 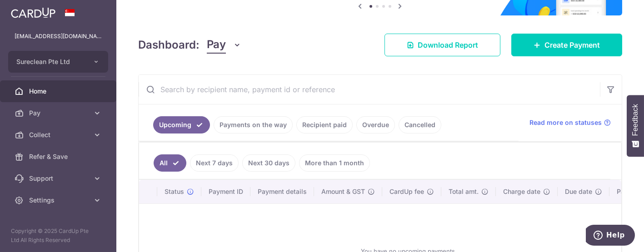 What do you see at coordinates (636, 120) in the screenshot?
I see `span: Feedback` at bounding box center [636, 120].